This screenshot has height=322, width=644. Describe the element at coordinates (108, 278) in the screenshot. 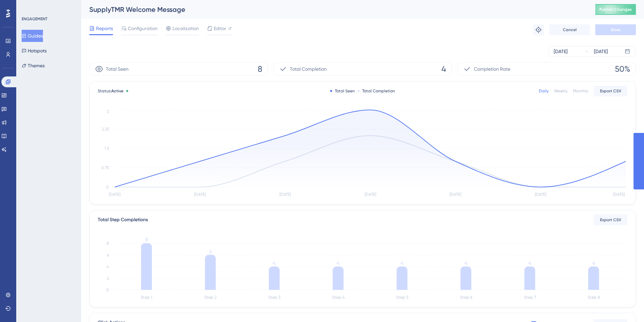

I see `tspan: 2` at that location.